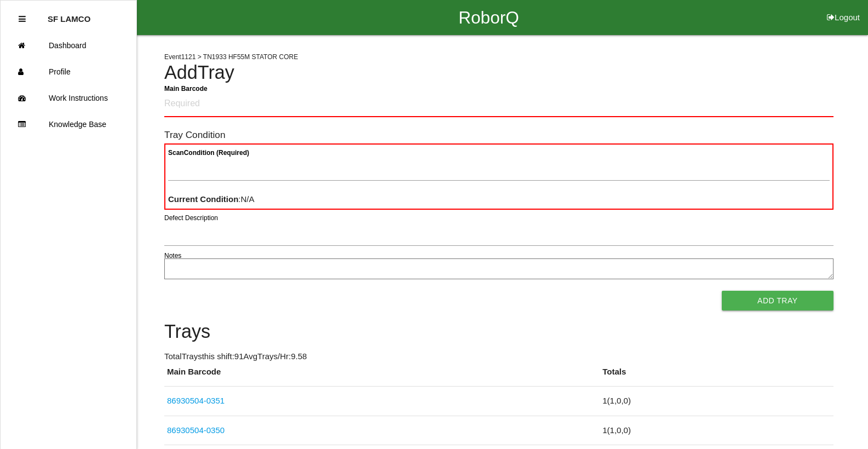 The image size is (868, 449). What do you see at coordinates (499, 73) in the screenshot?
I see `h4: Add Tray` at bounding box center [499, 73].